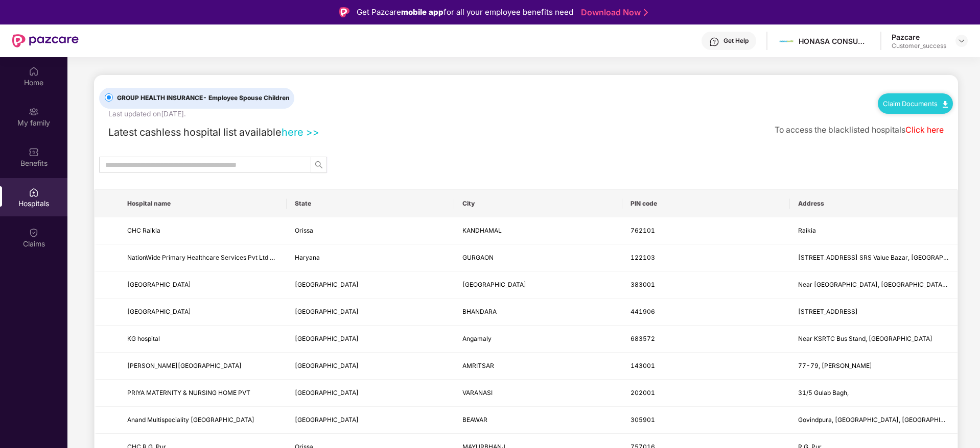 The width and height of the screenshot is (980, 448). What do you see at coordinates (300, 132) in the screenshot?
I see `a: here >>` at bounding box center [300, 132].